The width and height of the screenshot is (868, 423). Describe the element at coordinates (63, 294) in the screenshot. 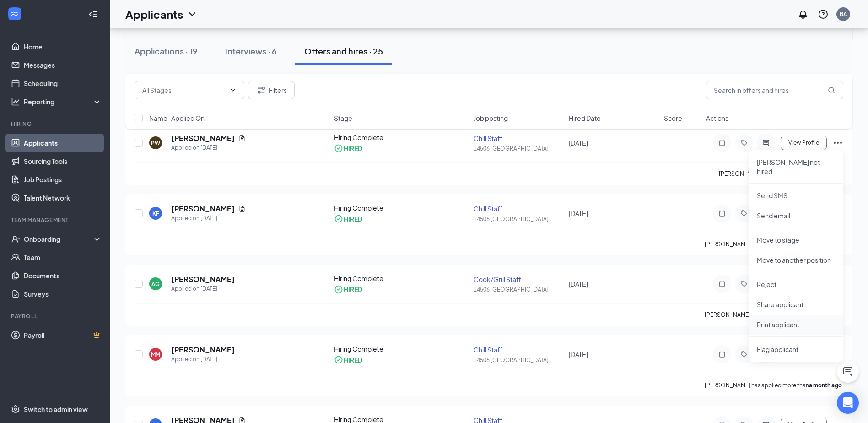

I see `a: Surveys` at that location.